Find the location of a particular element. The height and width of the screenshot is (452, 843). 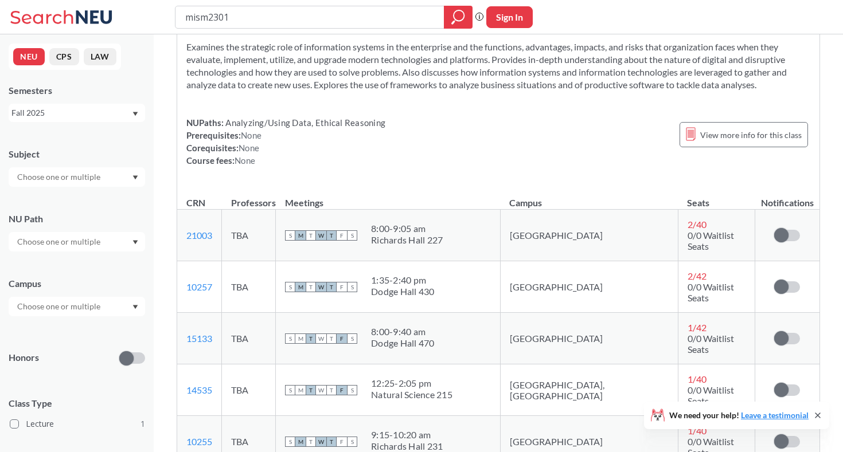

div: Subject is located at coordinates (77, 154).